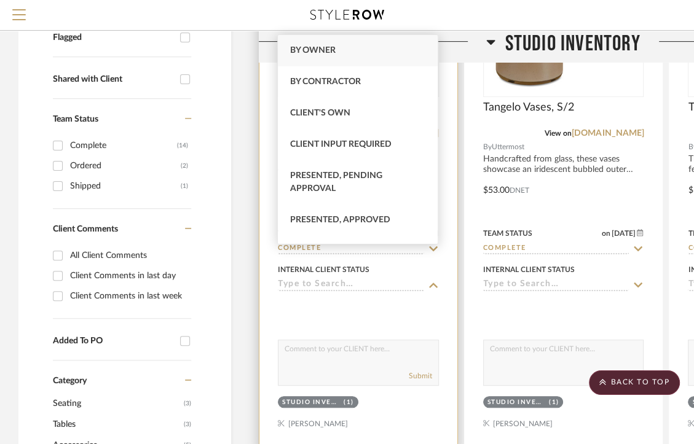  I want to click on span: By Owner, so click(313, 50).